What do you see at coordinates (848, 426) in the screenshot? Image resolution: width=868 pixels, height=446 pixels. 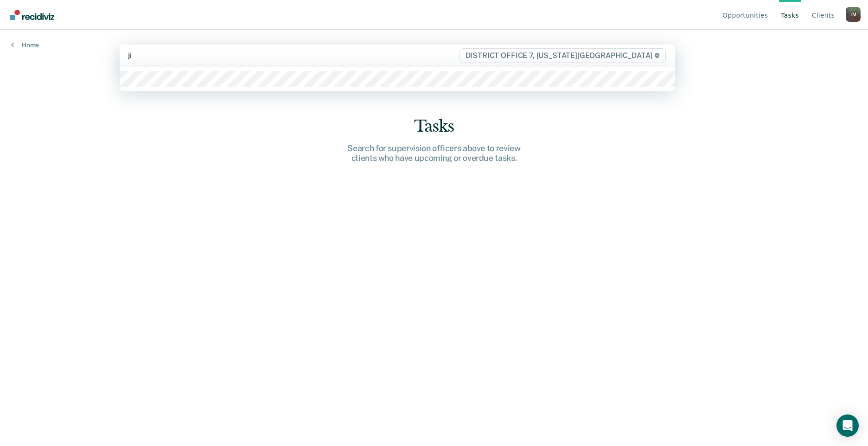 I see `div: Open Intercom Messenger` at bounding box center [848, 426].